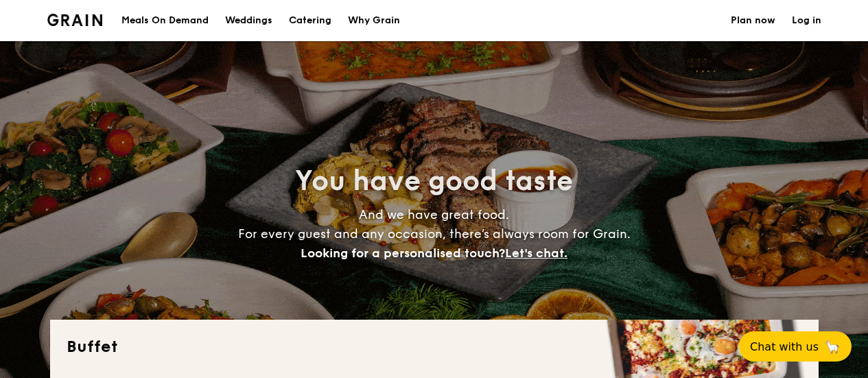 Image resolution: width=868 pixels, height=378 pixels. What do you see at coordinates (434, 347) in the screenshot?
I see `h2: Buffet` at bounding box center [434, 347].